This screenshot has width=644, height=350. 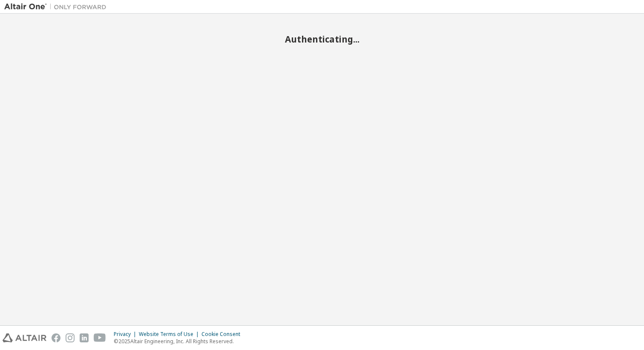 I want to click on p: © 2025 Altair Engineering, Inc. All Rights Reserved., so click(x=179, y=341).